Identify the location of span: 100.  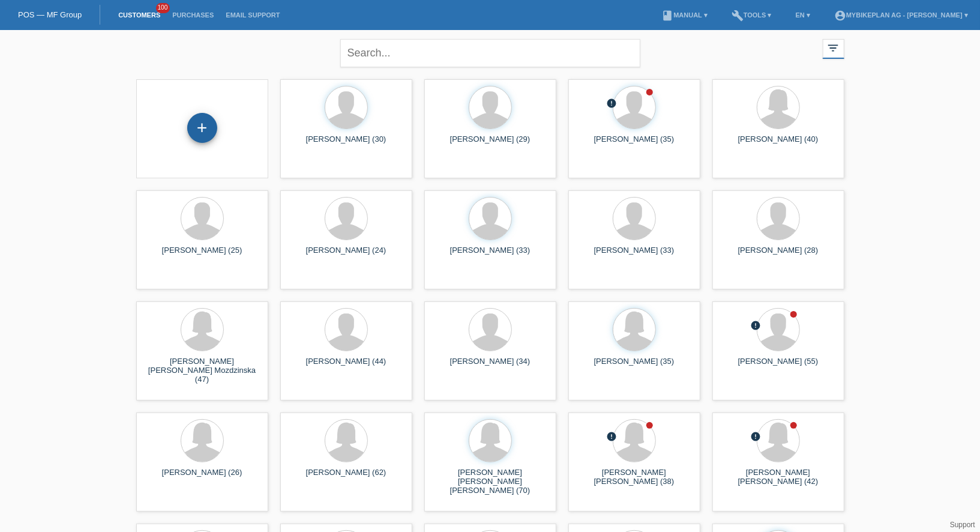
(164, 8).